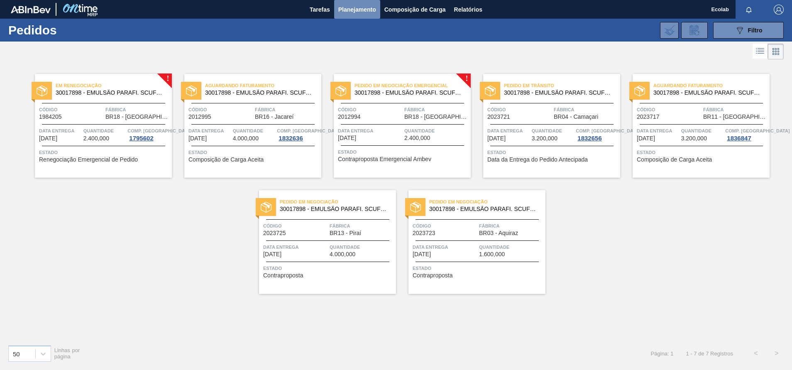  I want to click on span: 4.000,000, so click(343, 254).